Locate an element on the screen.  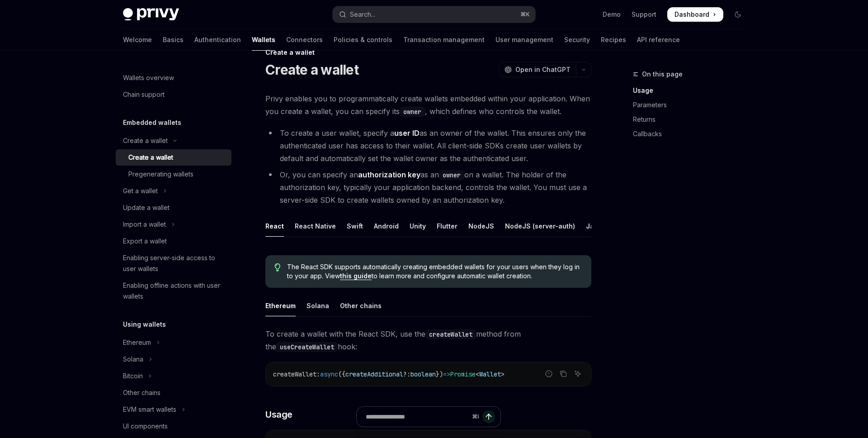
a: Callbacks is located at coordinates (693, 134).